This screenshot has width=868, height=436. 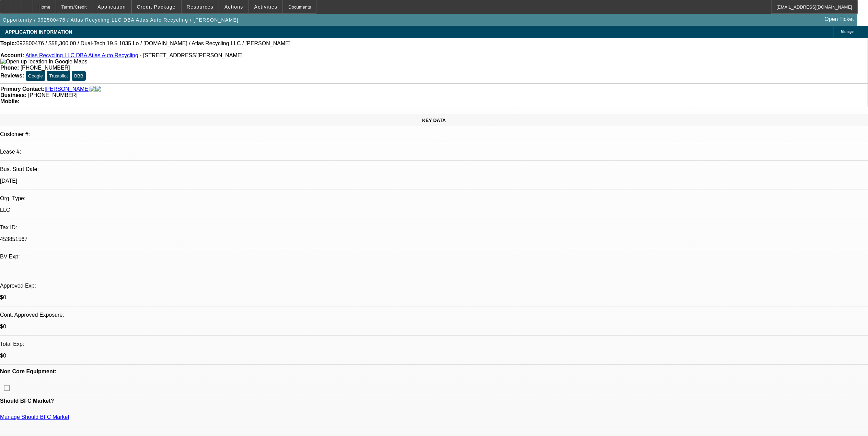 I want to click on span: APPLICATION INFORMATION, so click(x=38, y=32).